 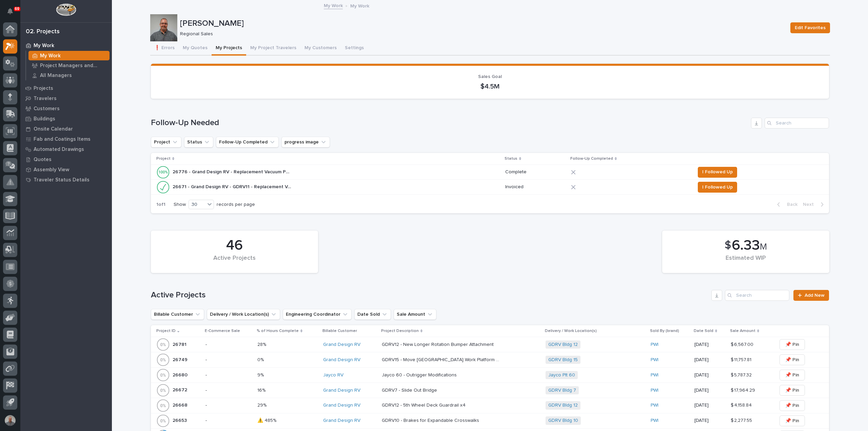 What do you see at coordinates (786, 204) in the screenshot?
I see `button: Back` at bounding box center [786, 204].